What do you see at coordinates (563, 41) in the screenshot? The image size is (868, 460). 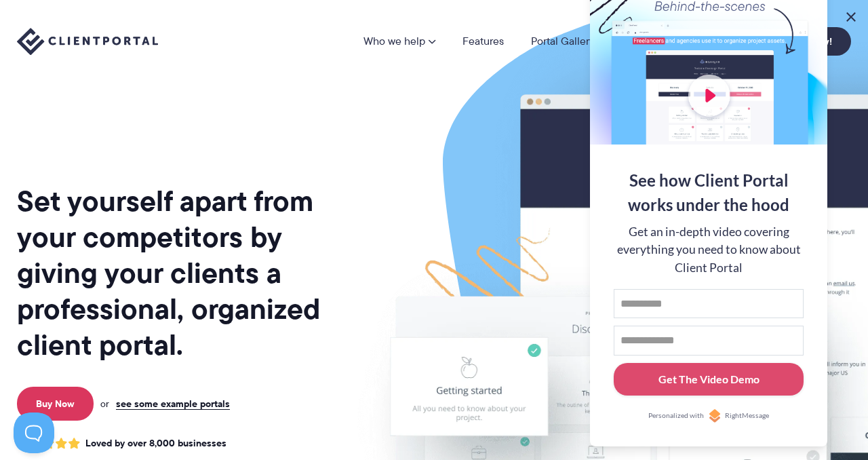 I see `a: Portal Gallery` at bounding box center [563, 41].